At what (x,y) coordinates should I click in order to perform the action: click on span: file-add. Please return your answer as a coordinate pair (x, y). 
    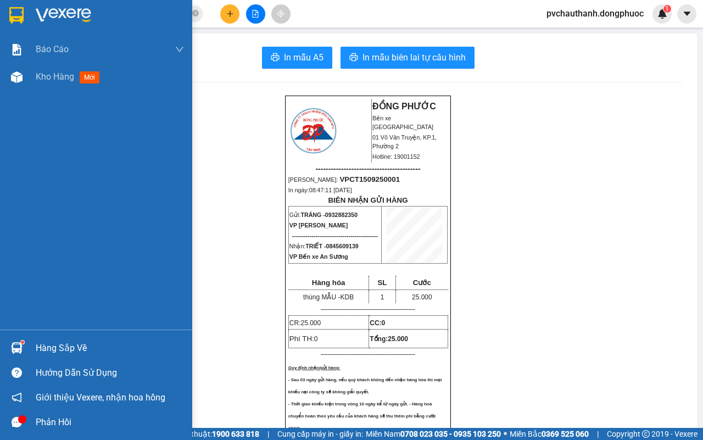
    Looking at the image, I should click on (255, 14).